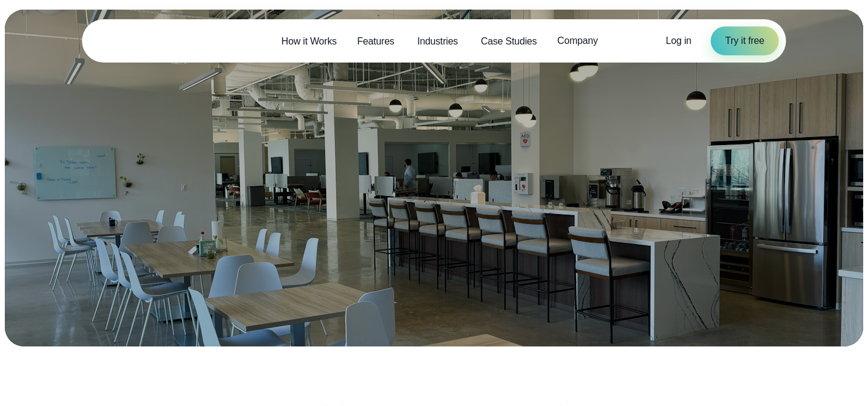 This screenshot has height=406, width=868. Describe the element at coordinates (678, 40) in the screenshot. I see `span: Log in` at that location.